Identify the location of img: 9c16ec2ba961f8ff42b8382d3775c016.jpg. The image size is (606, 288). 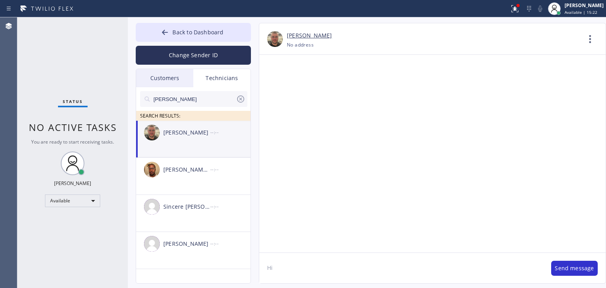
(152, 170).